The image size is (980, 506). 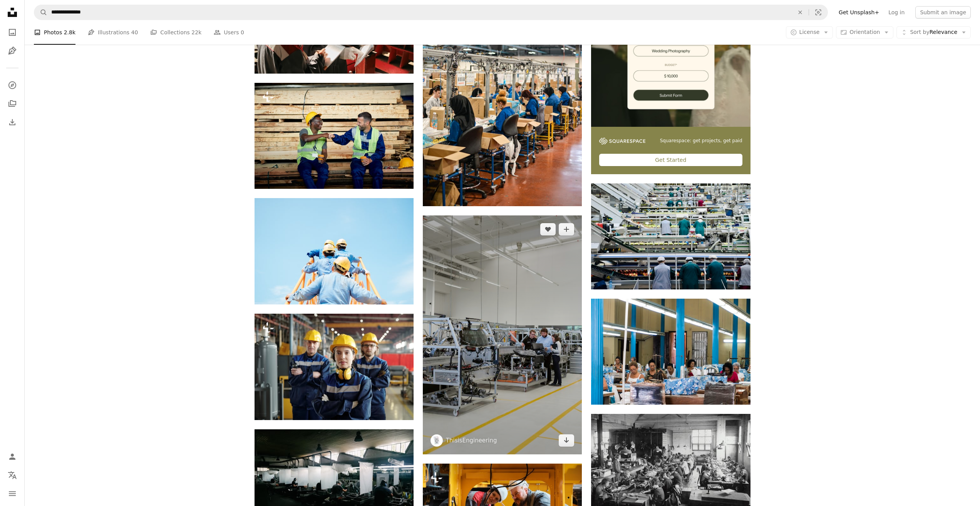 I want to click on span: 40, so click(x=135, y=32).